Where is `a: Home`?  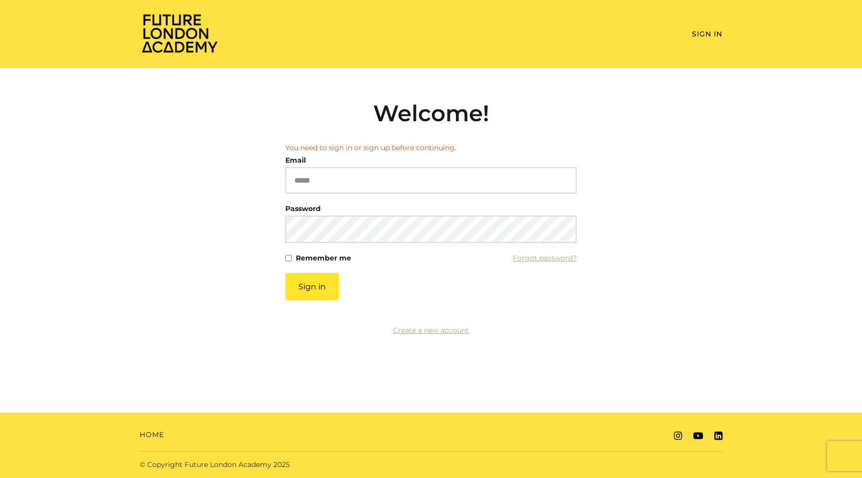 a: Home is located at coordinates (152, 434).